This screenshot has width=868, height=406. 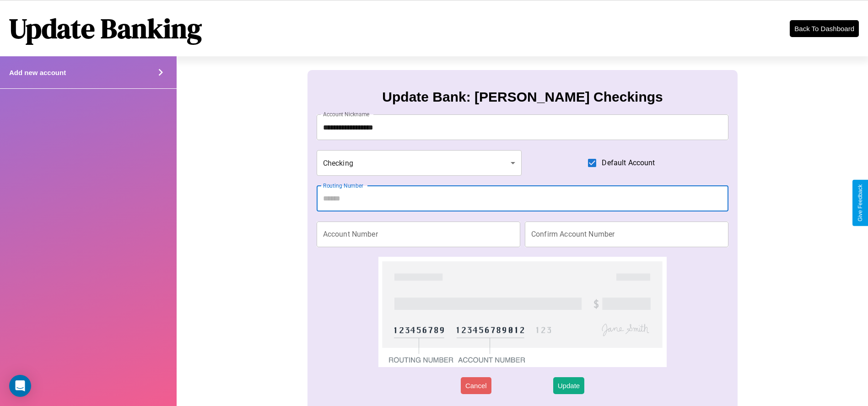 What do you see at coordinates (569, 385) in the screenshot?
I see `button: Update` at bounding box center [569, 385].